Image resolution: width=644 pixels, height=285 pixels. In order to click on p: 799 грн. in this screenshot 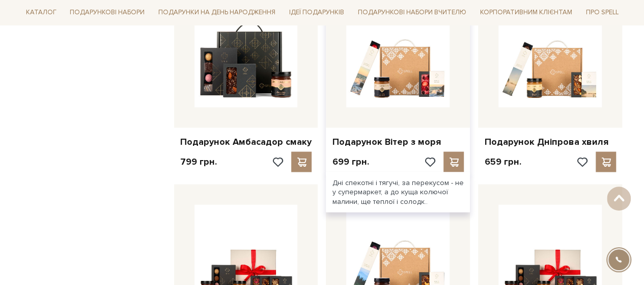, I will do `click(198, 161)`.